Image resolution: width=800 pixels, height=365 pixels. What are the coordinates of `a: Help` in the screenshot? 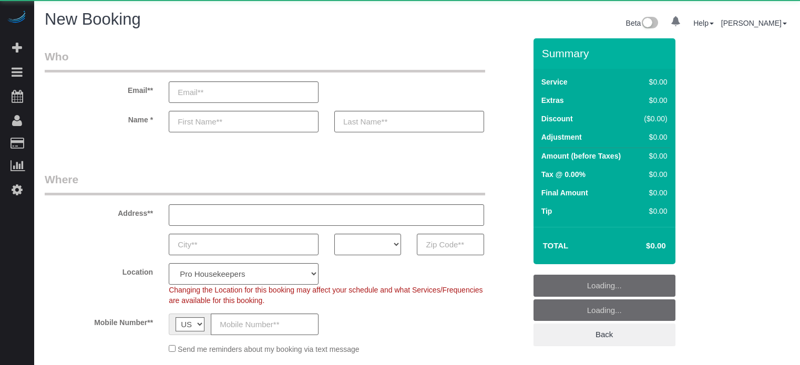 It's located at (704, 23).